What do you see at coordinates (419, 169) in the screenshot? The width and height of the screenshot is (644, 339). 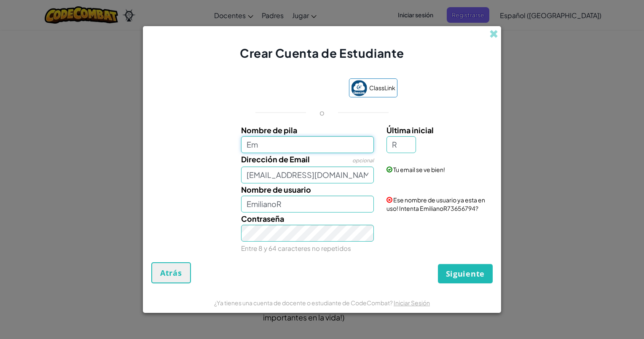 I see `span: Tu email se ve bien!` at bounding box center [419, 169].